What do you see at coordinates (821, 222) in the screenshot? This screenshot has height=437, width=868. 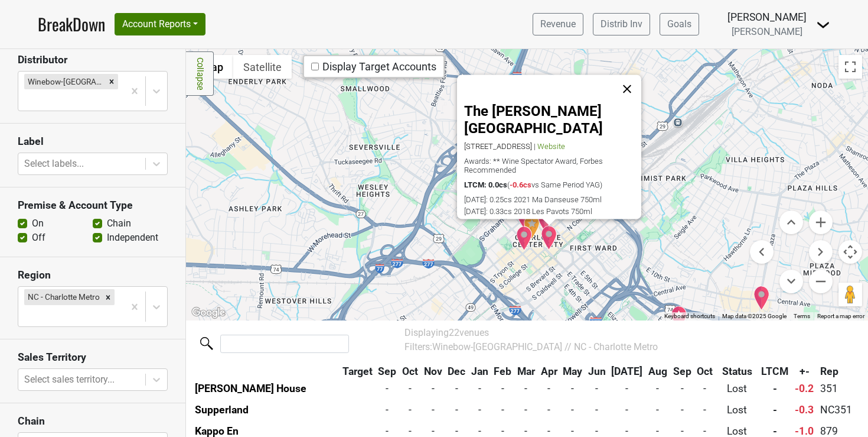 I see `button: Zoom in` at bounding box center [821, 222].